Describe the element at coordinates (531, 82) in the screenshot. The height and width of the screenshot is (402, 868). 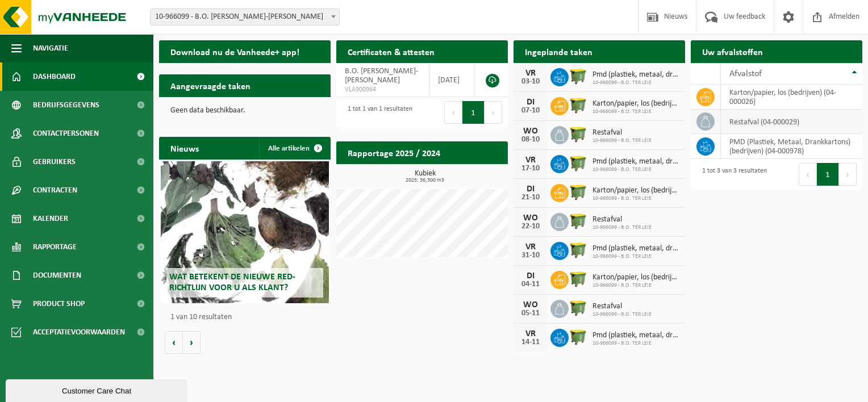
I see `div: 03-10` at that location.